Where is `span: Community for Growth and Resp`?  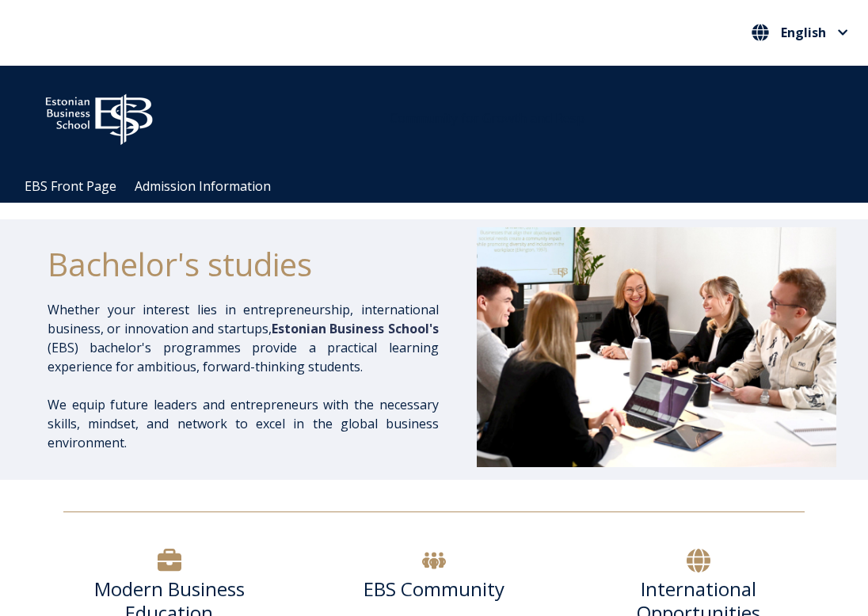
span: Community for Growth and Resp is located at coordinates (487, 118).